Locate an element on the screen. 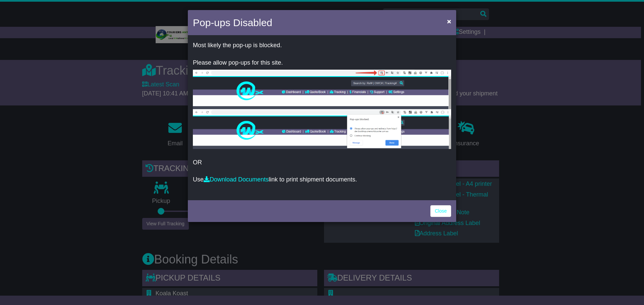 The width and height of the screenshot is (644, 305). button: Close is located at coordinates (449, 21).